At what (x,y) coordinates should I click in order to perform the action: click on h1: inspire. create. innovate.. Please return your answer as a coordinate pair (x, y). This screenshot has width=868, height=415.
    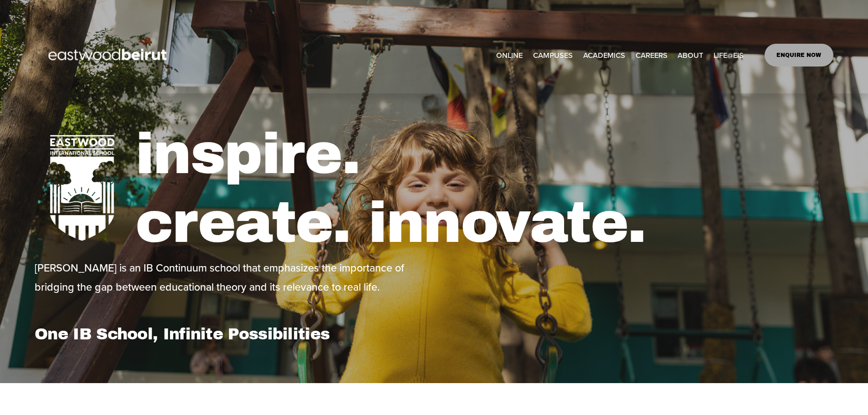
    Looking at the image, I should click on (484, 189).